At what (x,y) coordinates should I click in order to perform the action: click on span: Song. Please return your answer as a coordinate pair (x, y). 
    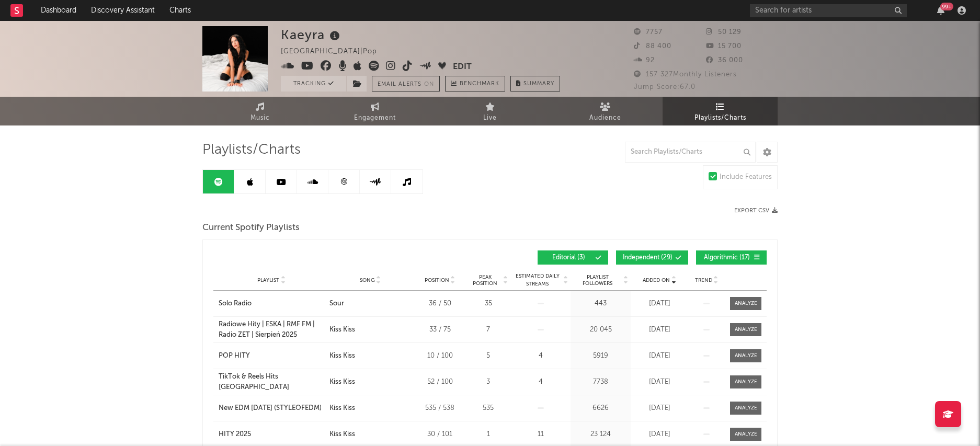
    Looking at the image, I should click on (367, 280).